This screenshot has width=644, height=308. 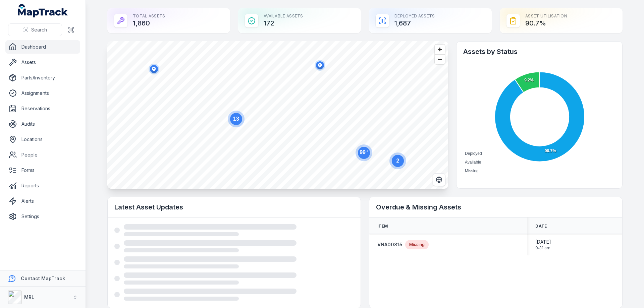 I want to click on h2: Overdue & Missing Assets, so click(x=496, y=207).